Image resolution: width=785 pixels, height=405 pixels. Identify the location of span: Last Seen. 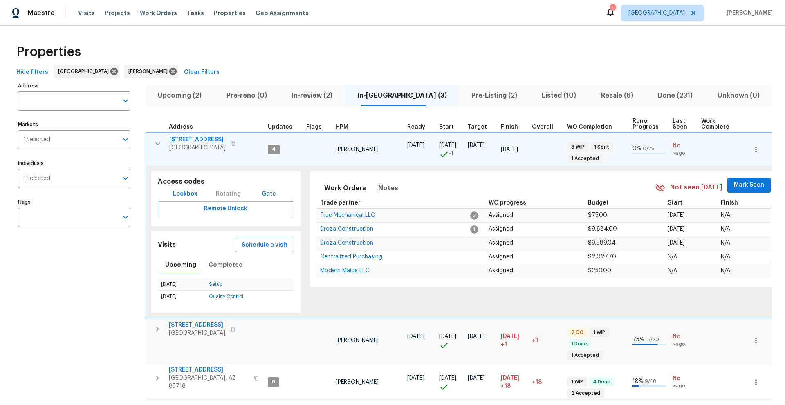
(680, 124).